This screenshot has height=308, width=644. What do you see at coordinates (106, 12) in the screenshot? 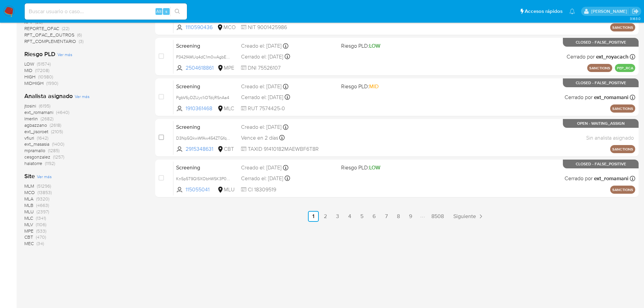
I see `input: Buscar usuario o caso...` at bounding box center [106, 12].